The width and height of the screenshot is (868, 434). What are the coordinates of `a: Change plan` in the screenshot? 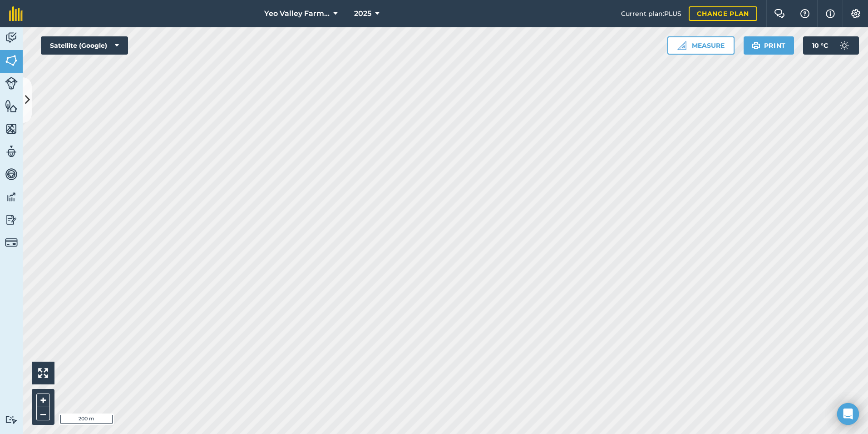 It's located at (723, 14).